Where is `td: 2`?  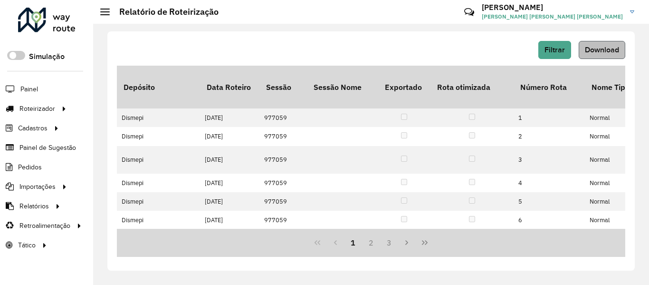 td: 2 is located at coordinates (549, 136).